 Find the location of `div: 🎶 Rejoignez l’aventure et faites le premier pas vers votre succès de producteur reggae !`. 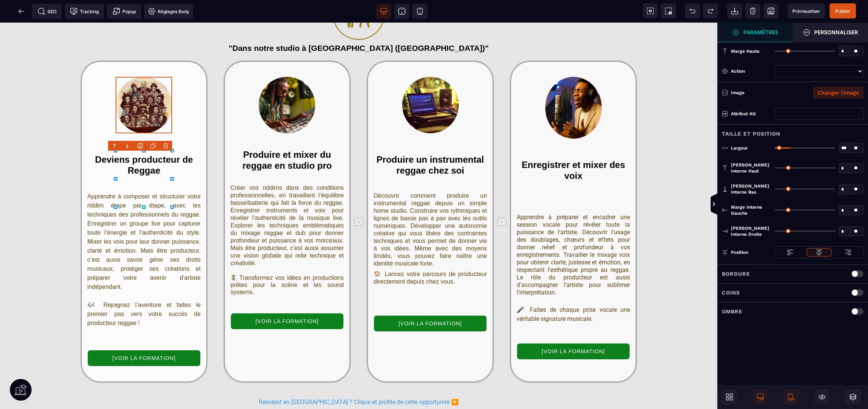

div: 🎶 Rejoignez l’aventure et faites le premier pas vers votre succès de producteur reggae ! is located at coordinates (144, 292).